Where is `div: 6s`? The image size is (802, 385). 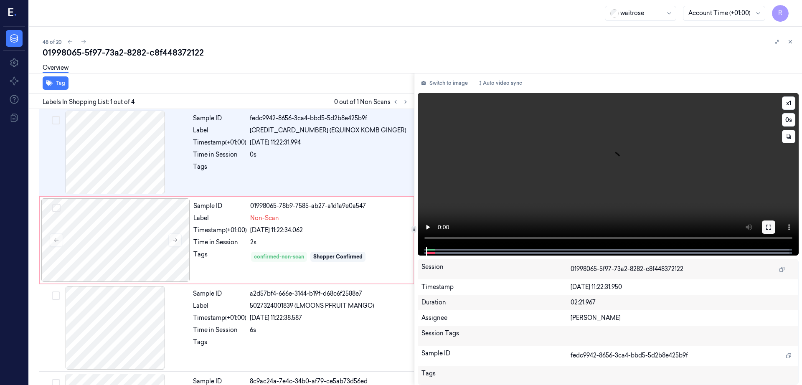 div: 6s is located at coordinates (329, 330).